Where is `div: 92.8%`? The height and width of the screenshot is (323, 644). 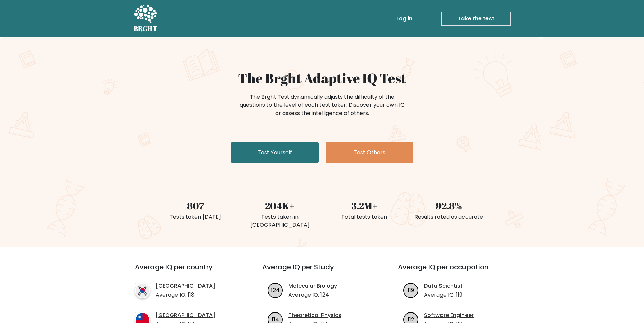 div: 92.8% is located at coordinates (449, 205).